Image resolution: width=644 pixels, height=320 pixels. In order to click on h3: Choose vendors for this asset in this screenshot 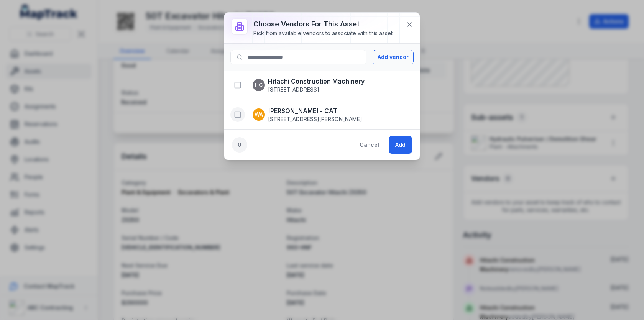, I will do `click(324, 24)`.